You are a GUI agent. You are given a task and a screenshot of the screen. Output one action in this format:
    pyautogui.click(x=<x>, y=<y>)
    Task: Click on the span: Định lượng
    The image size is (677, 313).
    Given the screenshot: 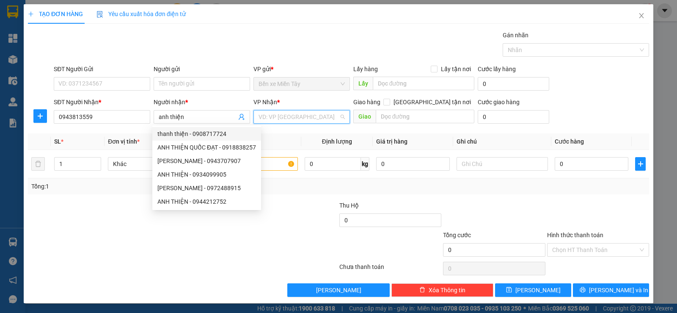 What is the action you would take?
    pyautogui.click(x=337, y=141)
    